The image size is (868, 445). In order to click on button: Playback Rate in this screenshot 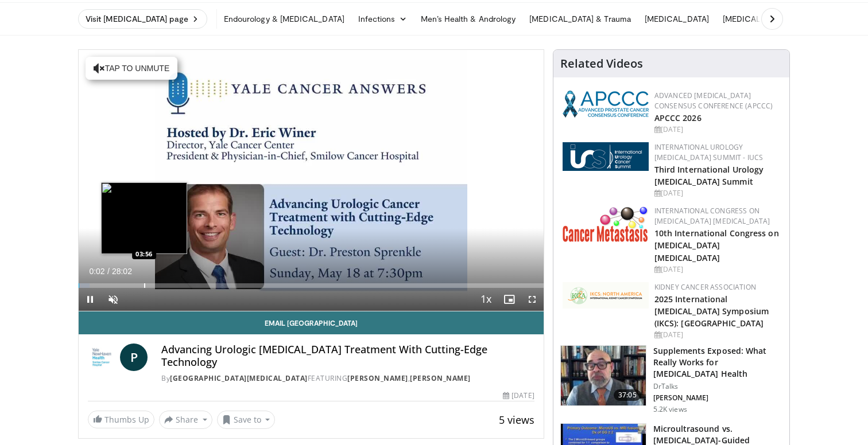, I will do `click(486, 299)`.